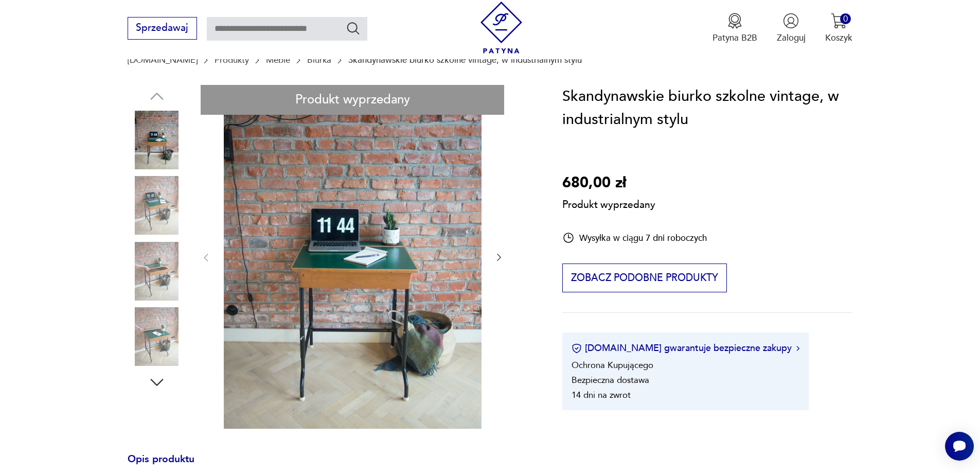 This screenshot has height=473, width=980. What do you see at coordinates (162, 29) in the screenshot?
I see `a: Sprzedawaj` at bounding box center [162, 29].